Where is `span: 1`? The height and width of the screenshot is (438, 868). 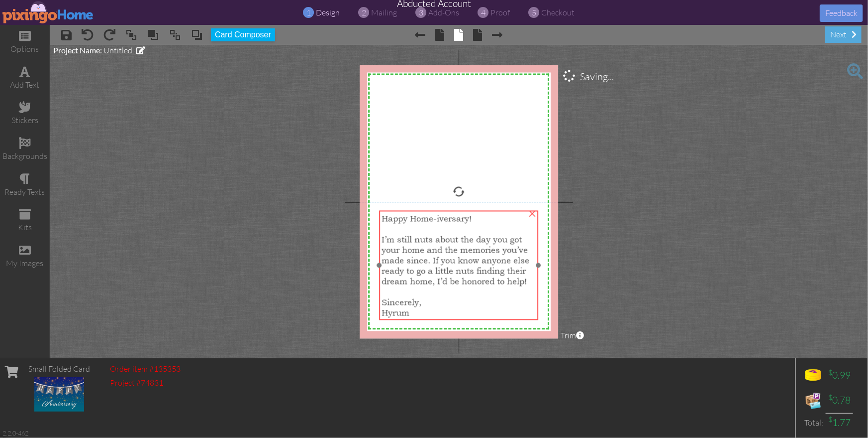
span: 1 is located at coordinates (308, 12).